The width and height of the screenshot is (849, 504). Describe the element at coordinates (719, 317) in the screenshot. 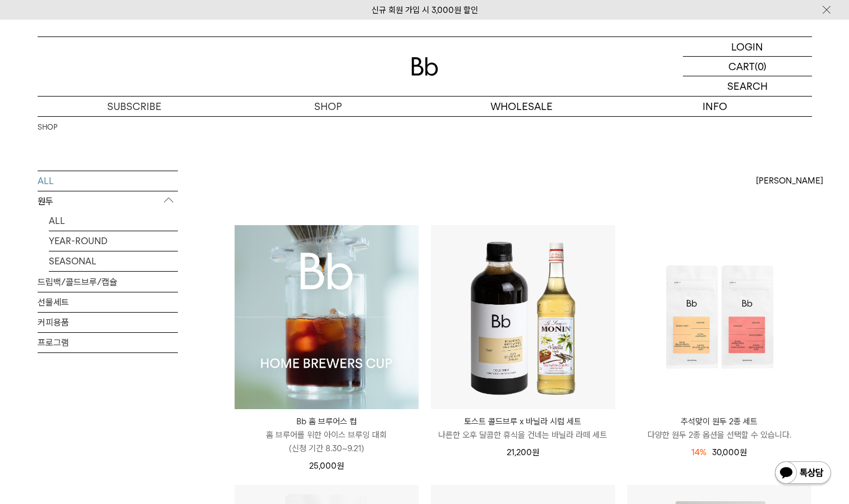

I see `a: 추석맞이 원두 2종 세트` at that location.